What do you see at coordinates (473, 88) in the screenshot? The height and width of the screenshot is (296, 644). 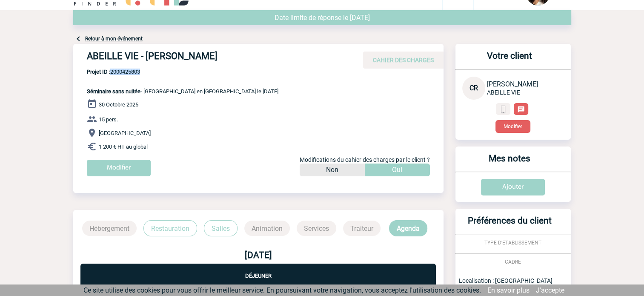 I see `span: CR` at bounding box center [473, 88].